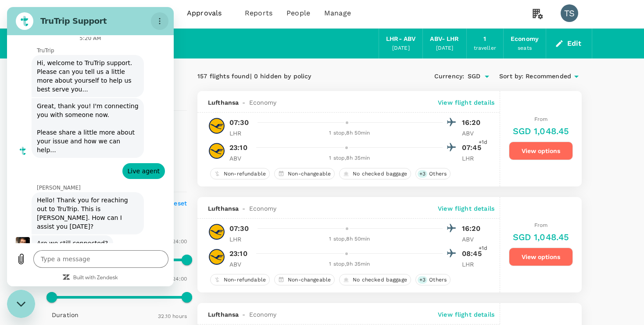 This screenshot has width=644, height=325. I want to click on img: TruTrip logo, so click(75, 13).